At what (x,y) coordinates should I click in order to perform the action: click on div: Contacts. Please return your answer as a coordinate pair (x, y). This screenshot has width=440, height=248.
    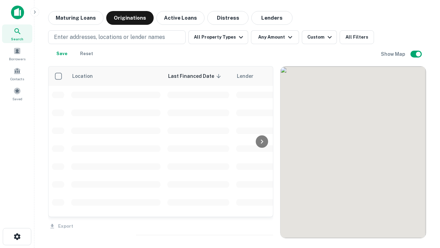
    Looking at the image, I should click on (17, 74).